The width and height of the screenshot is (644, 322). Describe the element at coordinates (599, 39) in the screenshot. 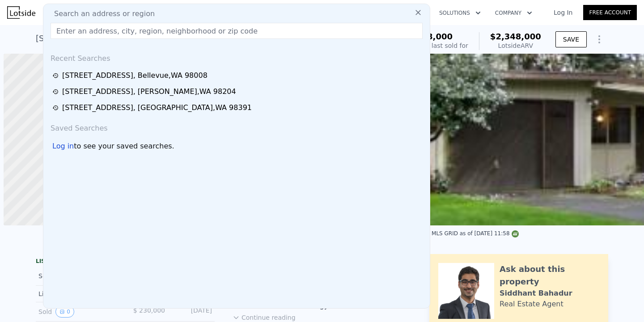

I see `button: Show Options` at that location.